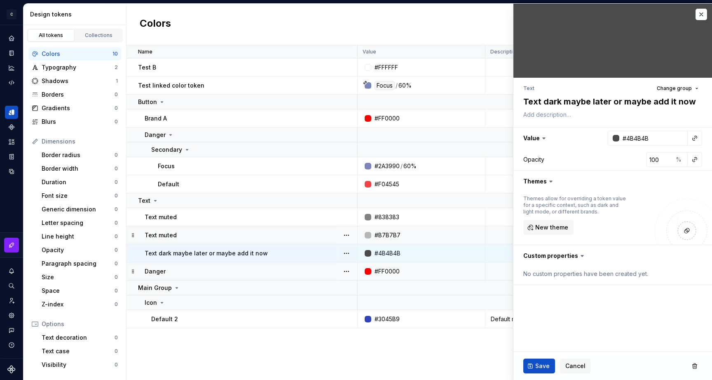 This screenshot has height=380, width=712. Describe the element at coordinates (526, 320) in the screenshot. I see `div: Default notification indicator color for Therapy. Used to convey unread information. Default noti...` at that location.